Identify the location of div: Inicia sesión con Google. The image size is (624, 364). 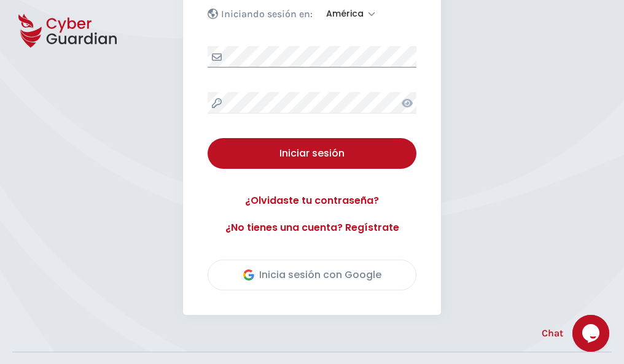
(312, 275).